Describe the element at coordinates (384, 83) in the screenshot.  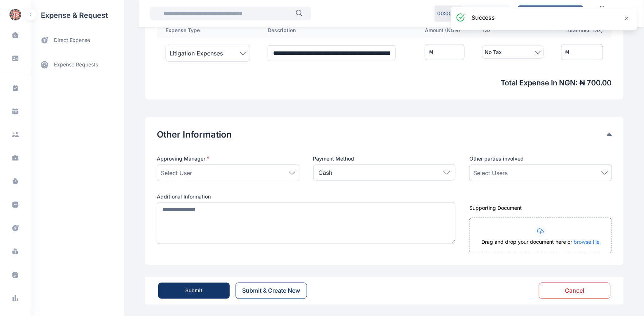
I see `span: Total Expense in NGN : ₦ 700.00` at that location.